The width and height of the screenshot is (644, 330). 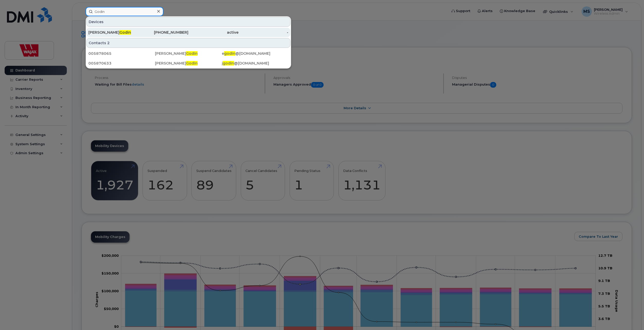 What do you see at coordinates (121, 63) in the screenshot?
I see `div: 005870633` at bounding box center [121, 63].